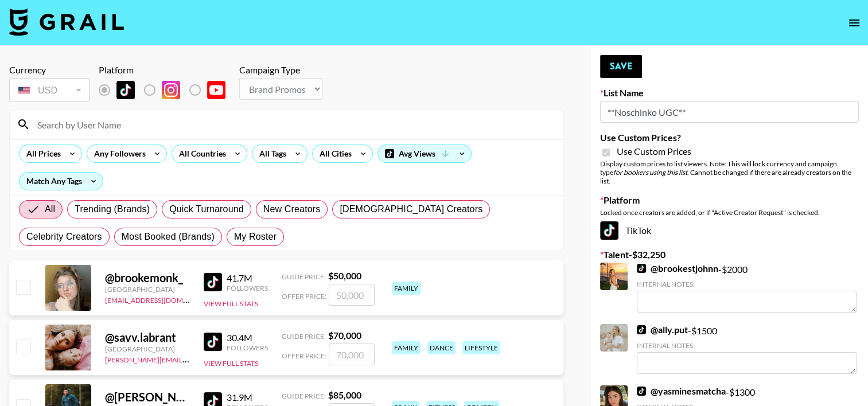 The image size is (868, 406). What do you see at coordinates (352, 295) in the screenshot?
I see `input: 50,000` at bounding box center [352, 295].